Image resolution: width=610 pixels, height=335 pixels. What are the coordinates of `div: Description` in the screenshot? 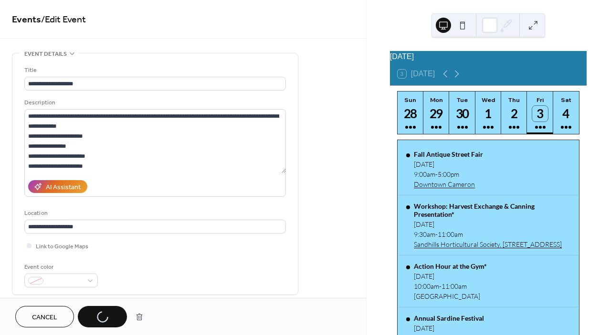 It's located at (154, 103).